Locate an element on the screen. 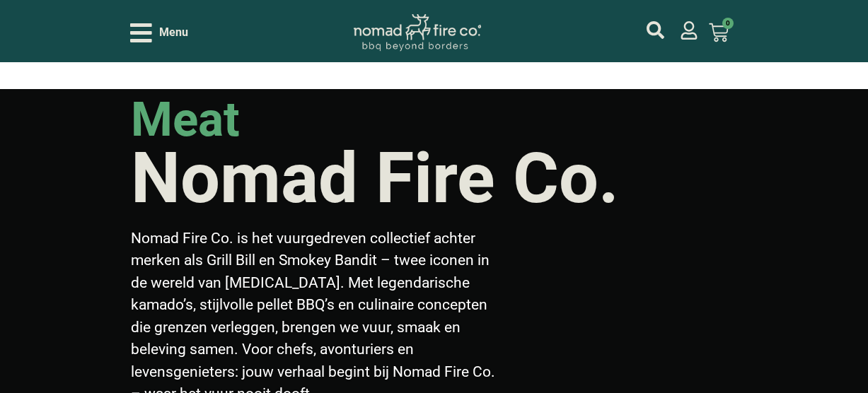 The width and height of the screenshot is (868, 393). div: Open/Close Menu is located at coordinates (159, 32).